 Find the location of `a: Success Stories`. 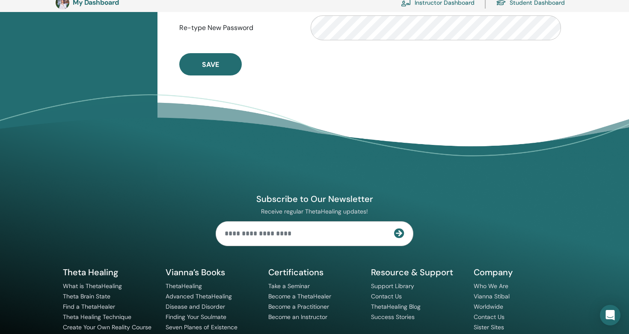

a: Success Stories is located at coordinates (393, 316).